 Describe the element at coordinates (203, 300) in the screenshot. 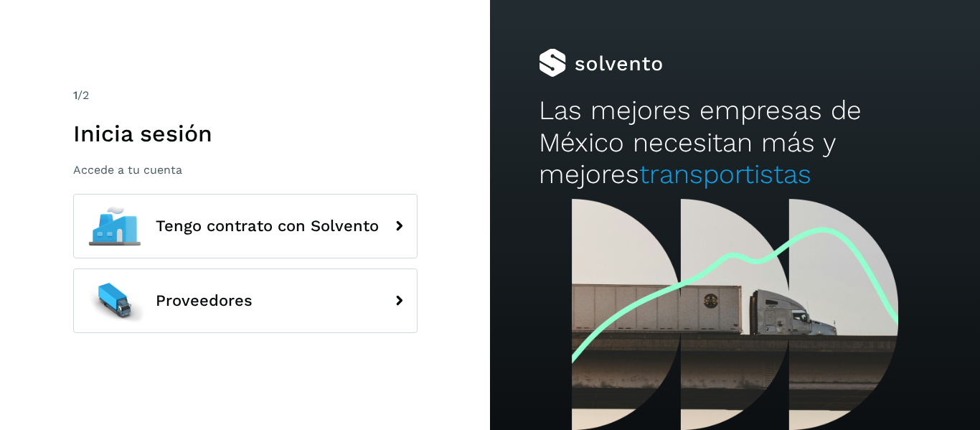

I see `span: Proveedores` at that location.